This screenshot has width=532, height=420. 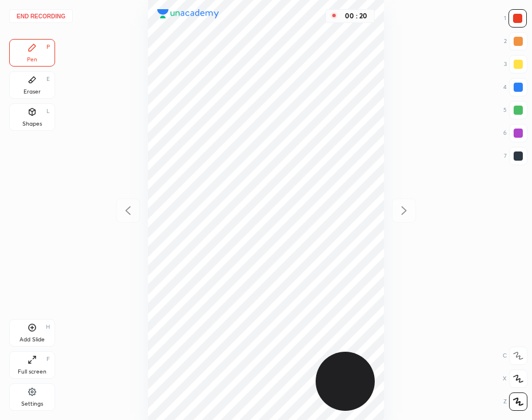 What do you see at coordinates (516, 64) in the screenshot?
I see `div: 3` at bounding box center [516, 64].